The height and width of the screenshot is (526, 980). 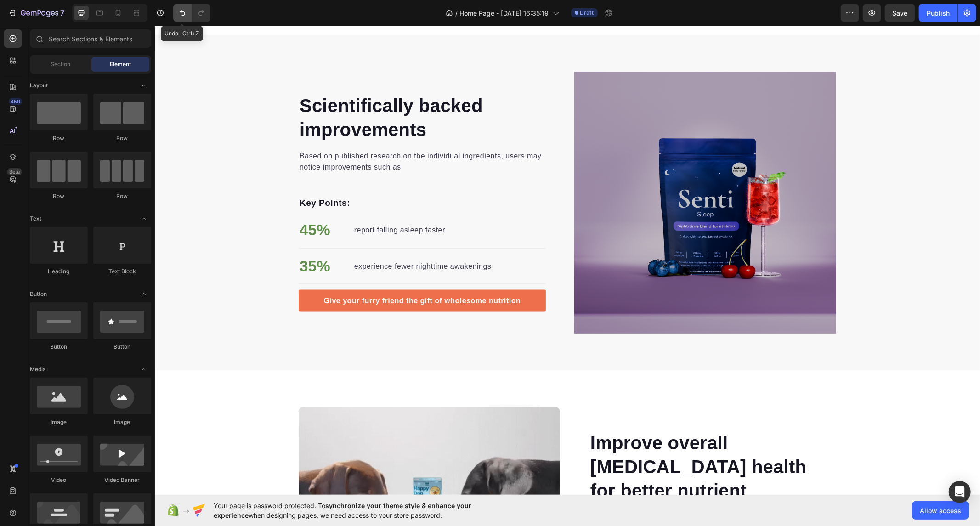 I want to click on p: 7, so click(x=62, y=13).